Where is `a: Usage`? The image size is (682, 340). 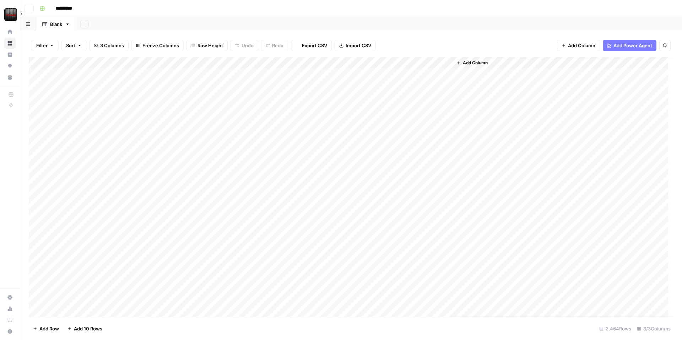 a: Usage is located at coordinates (10, 308).